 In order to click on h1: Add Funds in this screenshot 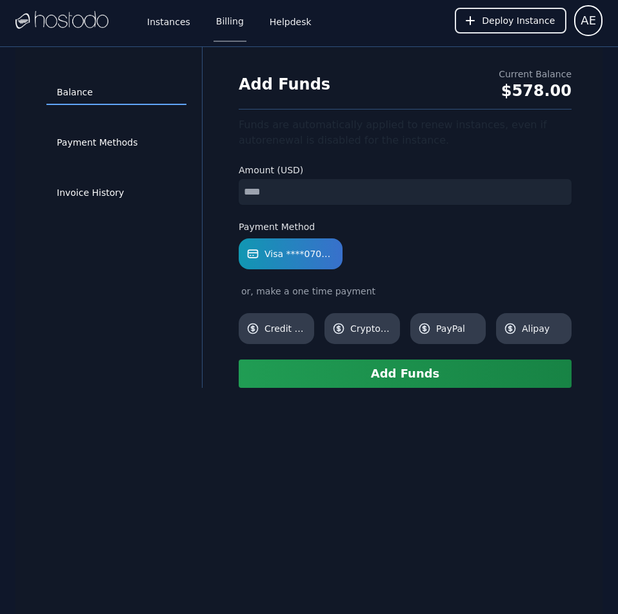, I will do `click(284, 84)`.